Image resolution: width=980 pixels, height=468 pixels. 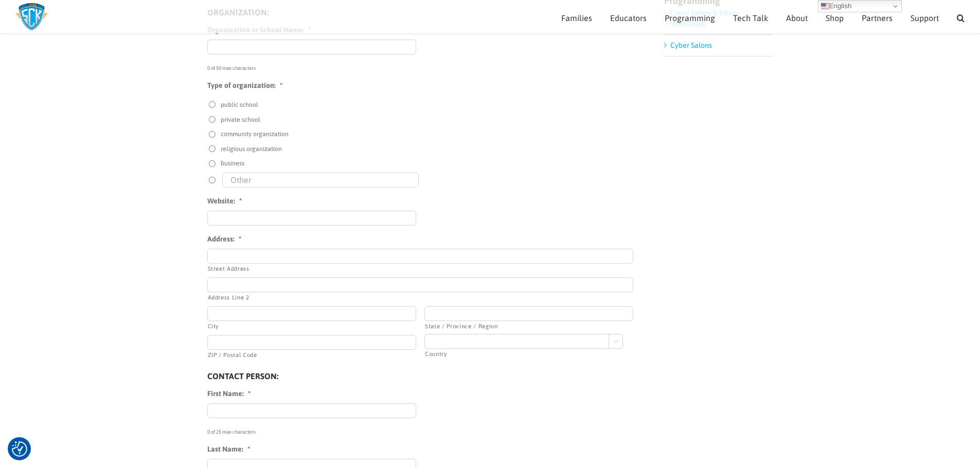 I want to click on div: 0 of 50 max characters, so click(x=403, y=64).